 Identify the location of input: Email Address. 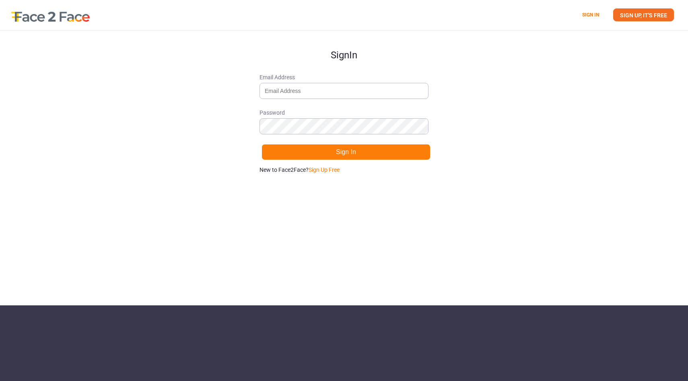
(344, 91).